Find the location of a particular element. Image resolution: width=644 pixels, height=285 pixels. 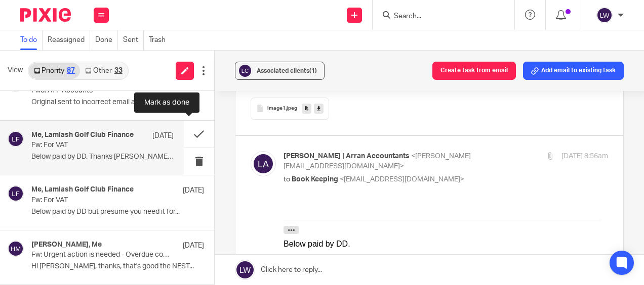

div: 33 is located at coordinates (118, 71).